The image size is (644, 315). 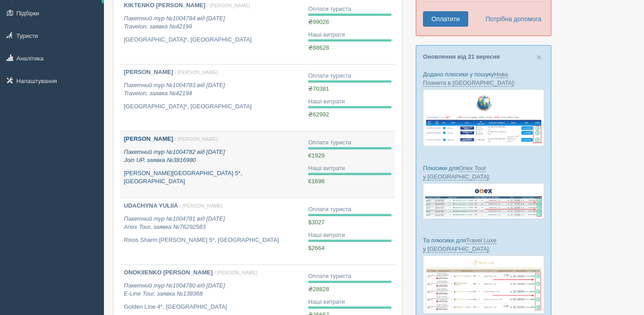 I want to click on span: ₴99026, so click(x=318, y=22).